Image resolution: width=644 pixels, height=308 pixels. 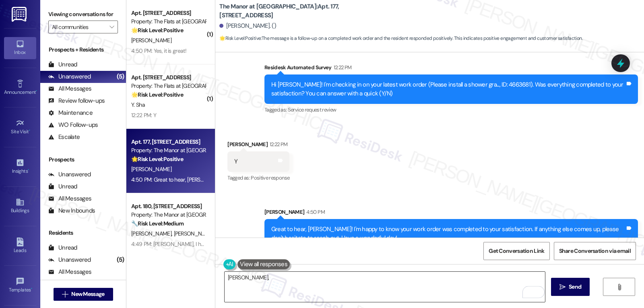 What do you see at coordinates (157, 223) in the screenshot?
I see `strong: 🔧 Risk Level: Medium` at bounding box center [157, 223].